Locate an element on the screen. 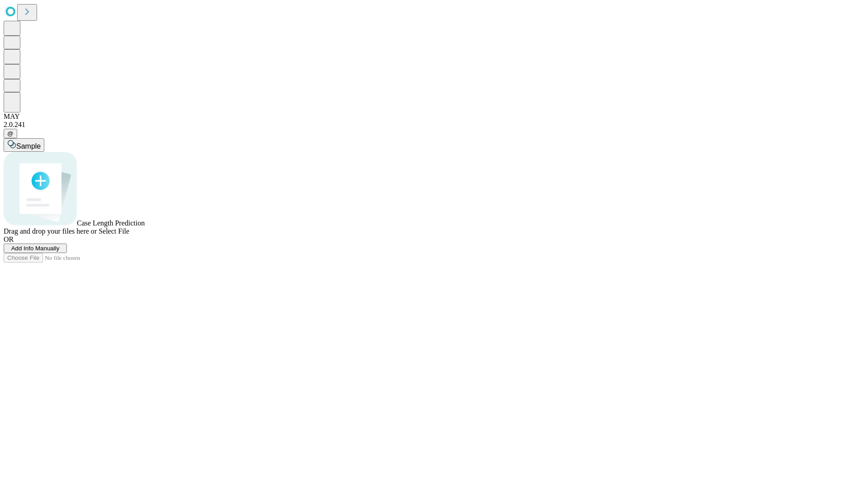  span: Drag and drop your files here or is located at coordinates (50, 231).